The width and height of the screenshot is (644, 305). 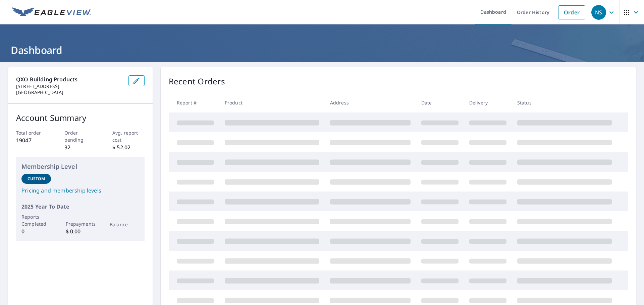 What do you see at coordinates (69, 80) in the screenshot?
I see `p: QXO Building products` at bounding box center [69, 80].